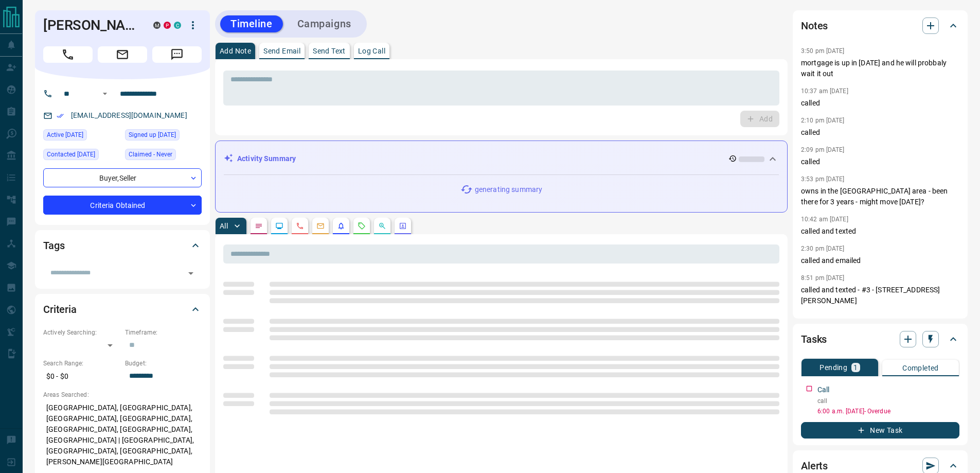 The height and width of the screenshot is (473, 980). I want to click on div: Criteria, so click(122, 309).